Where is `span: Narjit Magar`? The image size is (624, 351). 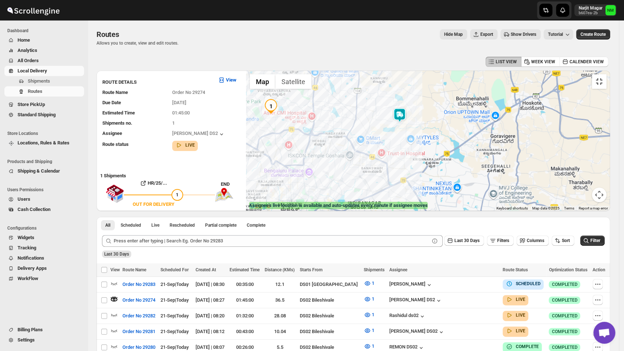
span: Narjit Magar is located at coordinates (610, 10).